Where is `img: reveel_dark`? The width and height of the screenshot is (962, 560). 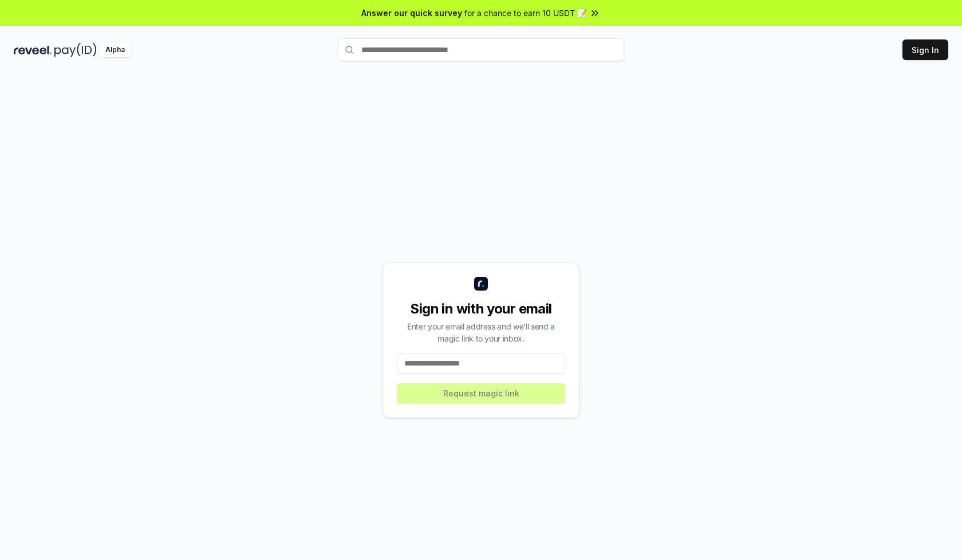
img: reveel_dark is located at coordinates (33, 50).